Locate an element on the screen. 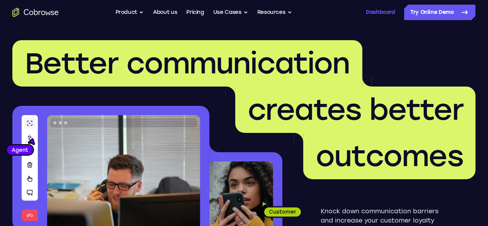  span: Better communication is located at coordinates (187, 63).